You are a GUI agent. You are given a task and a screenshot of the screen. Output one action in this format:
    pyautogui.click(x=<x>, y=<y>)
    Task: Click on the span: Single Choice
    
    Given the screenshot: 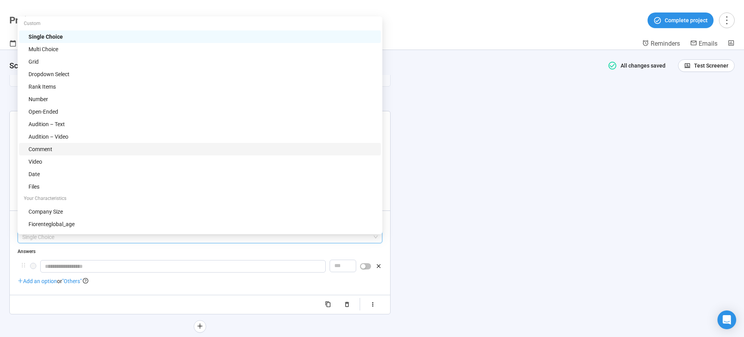 What is the action you would take?
    pyautogui.click(x=200, y=237)
    